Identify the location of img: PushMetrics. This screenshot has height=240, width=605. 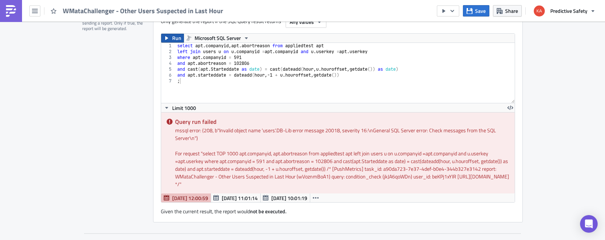
(11, 11).